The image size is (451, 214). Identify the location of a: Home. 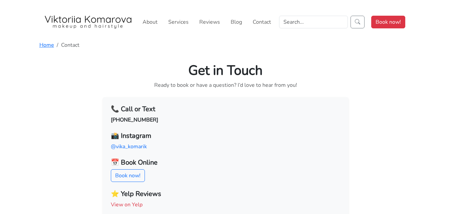
(47, 45).